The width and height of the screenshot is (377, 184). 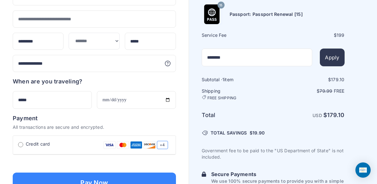 I want to click on span: Credit card, so click(x=38, y=144).